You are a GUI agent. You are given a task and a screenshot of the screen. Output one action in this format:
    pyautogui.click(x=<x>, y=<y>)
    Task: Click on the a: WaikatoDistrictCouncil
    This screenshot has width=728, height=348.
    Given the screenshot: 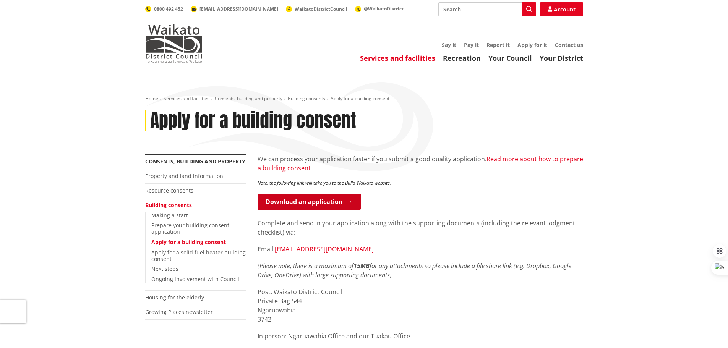 What is the action you would take?
    pyautogui.click(x=317, y=9)
    